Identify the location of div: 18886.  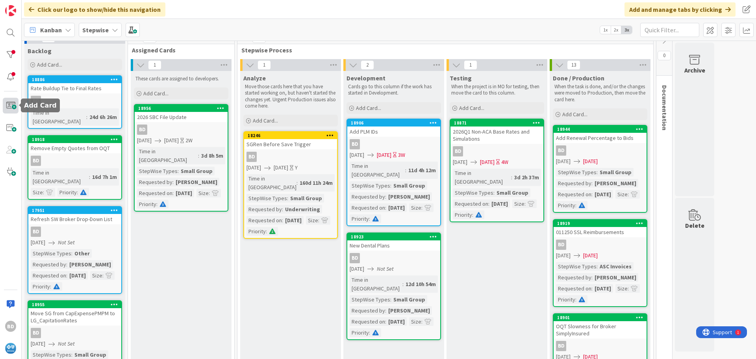
(75, 80).